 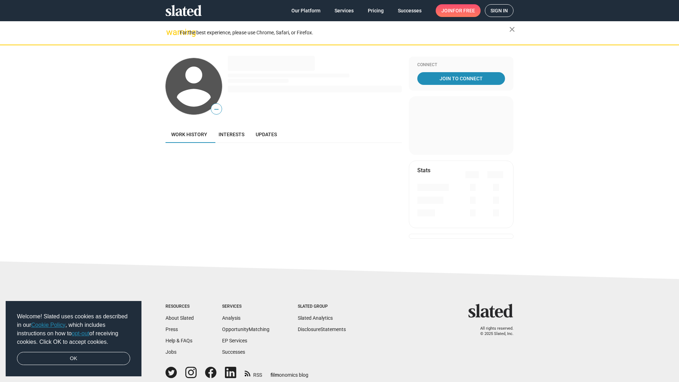 I want to click on a: Our Platform, so click(x=306, y=11).